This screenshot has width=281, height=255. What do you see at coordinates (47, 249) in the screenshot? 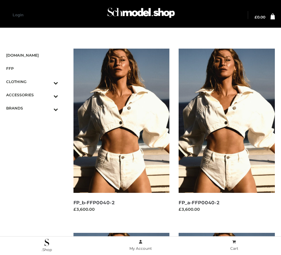
I see `span: .Shop` at bounding box center [47, 249].